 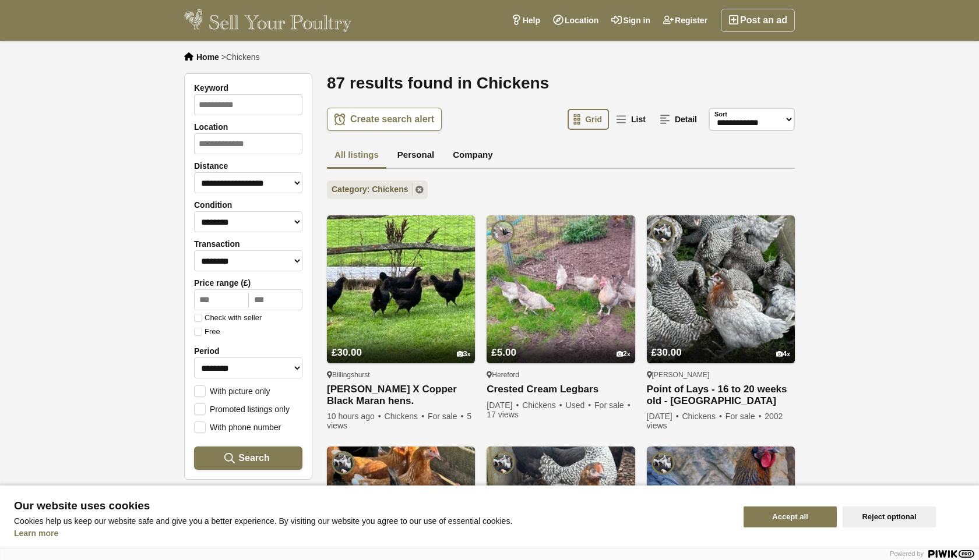 I want to click on img: Graham Powell, so click(x=503, y=231).